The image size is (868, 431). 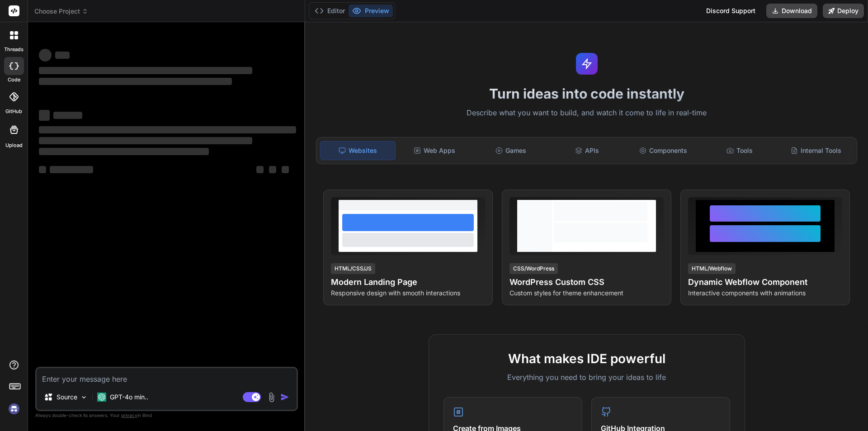 What do you see at coordinates (407, 282) in the screenshot?
I see `h4: Modern Landing Page` at bounding box center [407, 282].